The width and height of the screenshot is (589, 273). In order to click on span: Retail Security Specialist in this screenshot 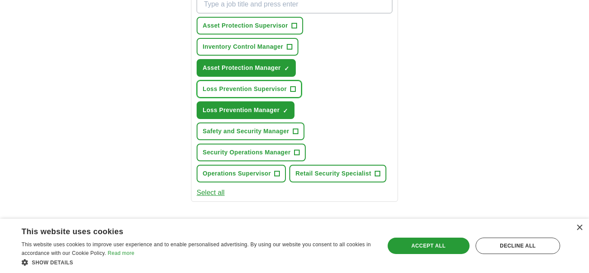, I will do `click(333, 173)`.